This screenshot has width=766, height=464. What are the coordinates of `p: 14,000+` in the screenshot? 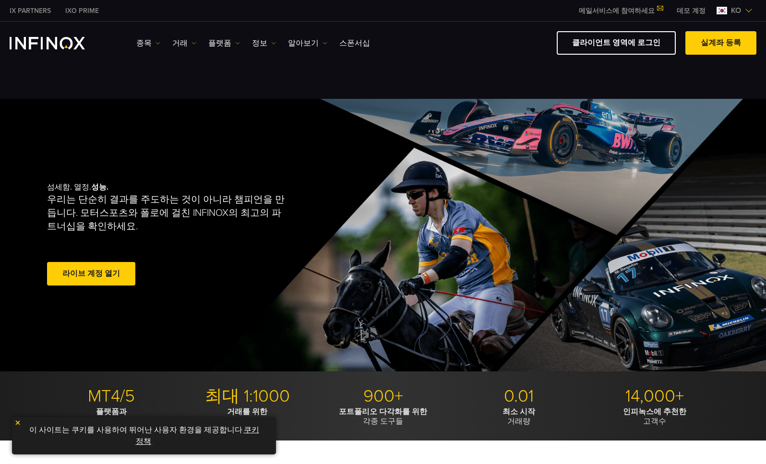 It's located at (655, 396).